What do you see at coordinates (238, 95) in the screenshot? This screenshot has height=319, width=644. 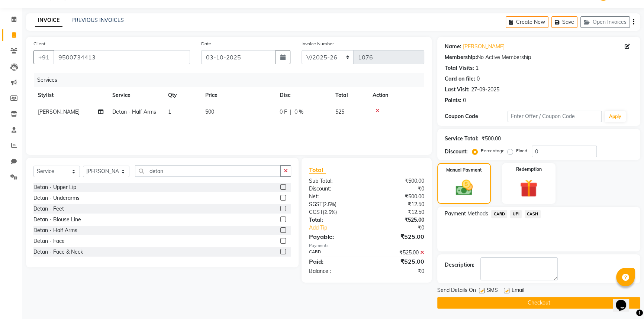 I see `th: Price` at bounding box center [238, 95].